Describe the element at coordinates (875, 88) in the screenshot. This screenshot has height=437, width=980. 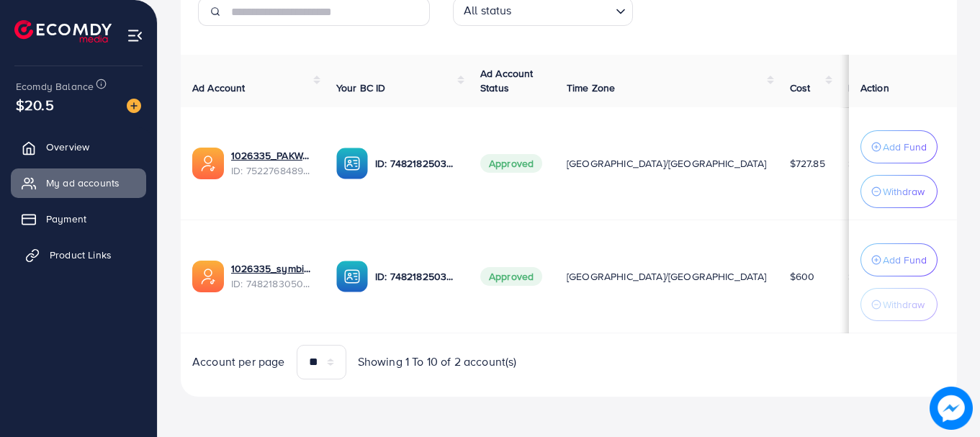
I see `span: Action` at that location.